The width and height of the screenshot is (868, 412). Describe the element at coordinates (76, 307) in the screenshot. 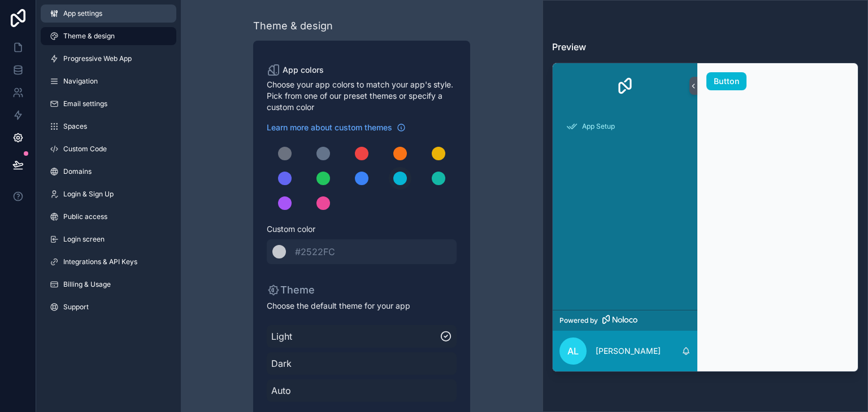

I see `span: Support` at that location.